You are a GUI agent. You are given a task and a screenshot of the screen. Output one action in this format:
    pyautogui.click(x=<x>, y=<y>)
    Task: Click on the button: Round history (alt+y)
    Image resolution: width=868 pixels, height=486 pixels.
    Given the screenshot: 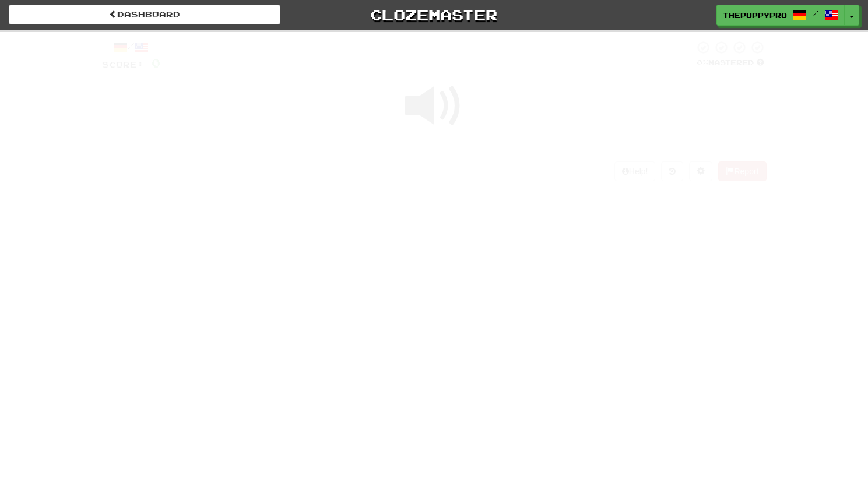 What is the action you would take?
    pyautogui.click(x=673, y=172)
    